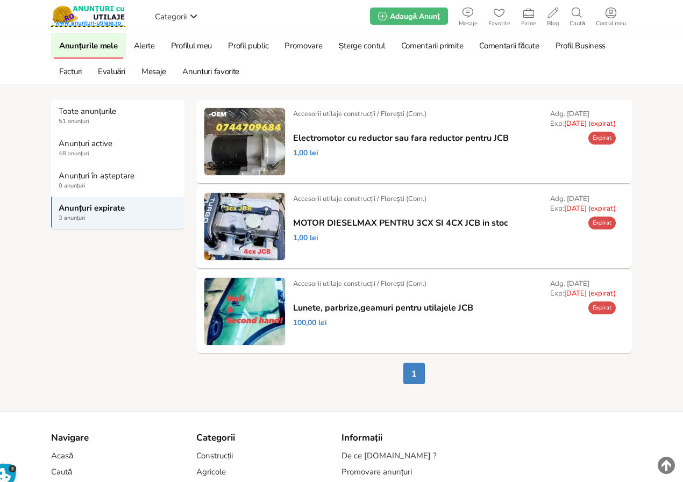  What do you see at coordinates (509, 46) in the screenshot?
I see `a: Comentarii făcute` at bounding box center [509, 46].